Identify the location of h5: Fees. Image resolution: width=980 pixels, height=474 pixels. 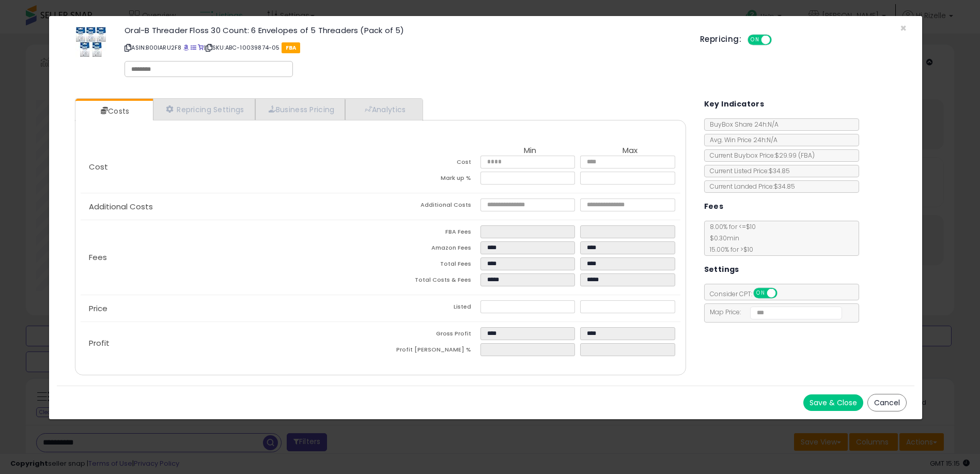
(714, 206).